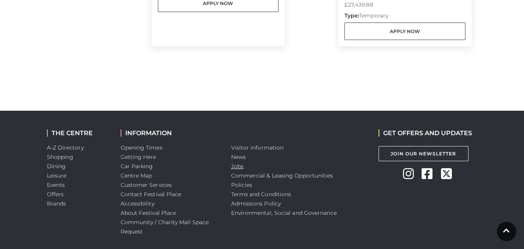  What do you see at coordinates (56, 166) in the screenshot?
I see `a: Dining` at bounding box center [56, 166].